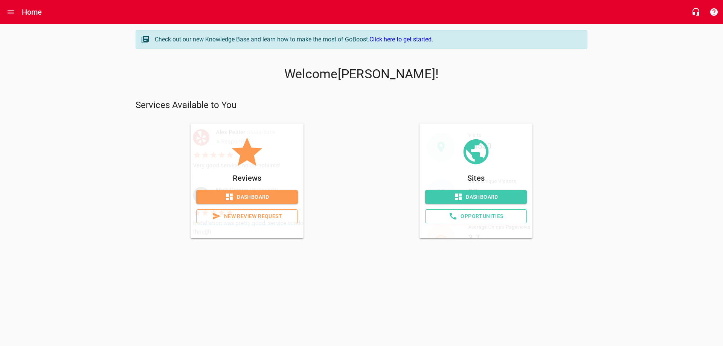 Image resolution: width=723 pixels, height=346 pixels. Describe the element at coordinates (362, 105) in the screenshot. I see `p: Services Available to You` at that location.